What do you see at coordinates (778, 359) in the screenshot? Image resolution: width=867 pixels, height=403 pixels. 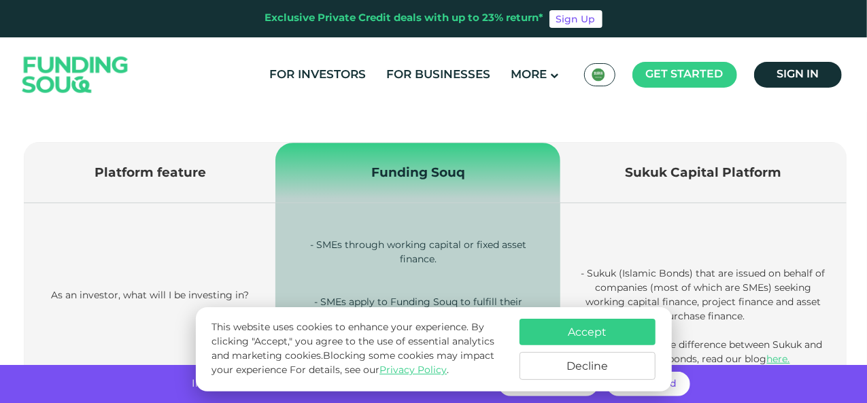 I see `a: here.` at bounding box center [778, 359].